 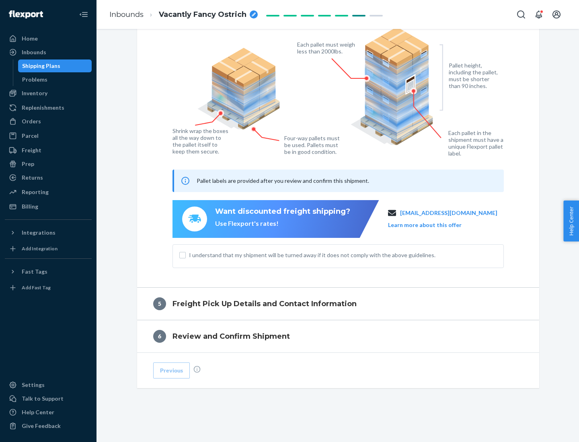 What do you see at coordinates (34, 52) in the screenshot?
I see `div: Inbounds` at bounding box center [34, 52].